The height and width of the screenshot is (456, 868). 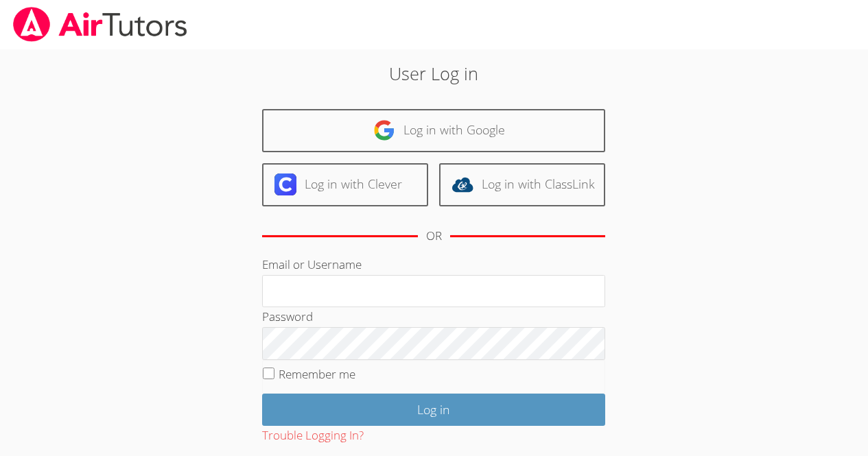 I want to click on img: airtutors_banner-c4298cdbf04f3fff15de1276eac7730deb9818008684d7c2e4769d2f7ddbe033.png, so click(x=100, y=24).